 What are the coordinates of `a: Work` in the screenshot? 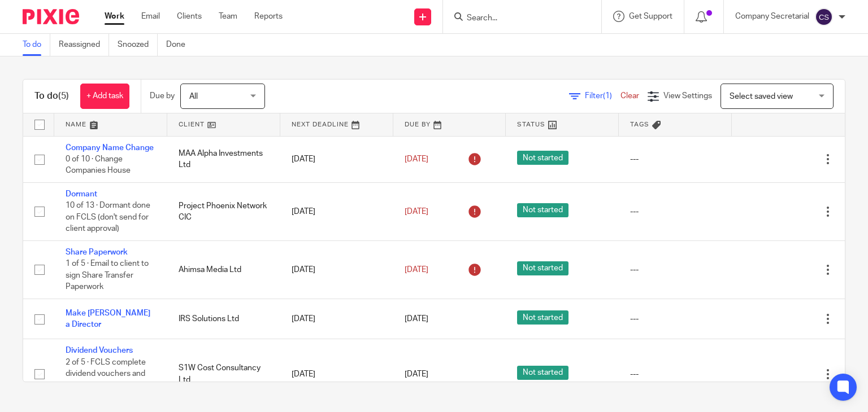 It's located at (114, 16).